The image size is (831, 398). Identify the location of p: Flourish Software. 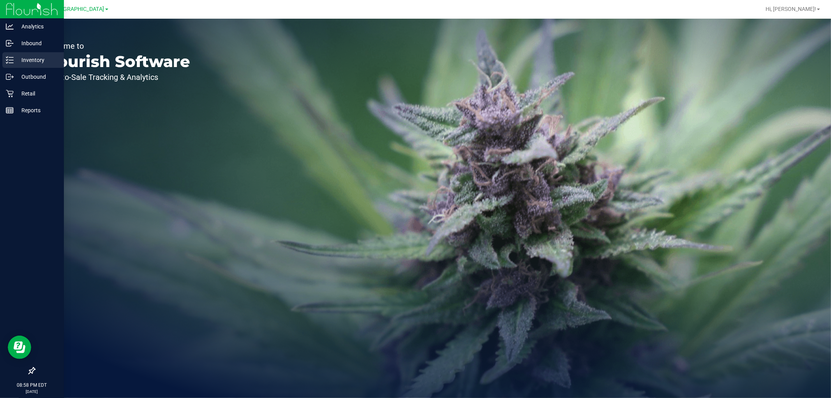
(116, 62).